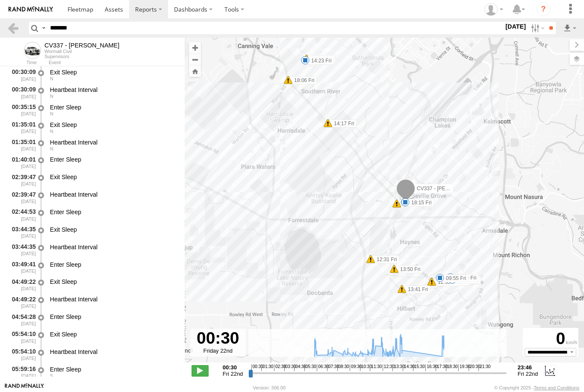 This screenshot has width=584, height=392. I want to click on label: 13:50 Fri, so click(408, 269).